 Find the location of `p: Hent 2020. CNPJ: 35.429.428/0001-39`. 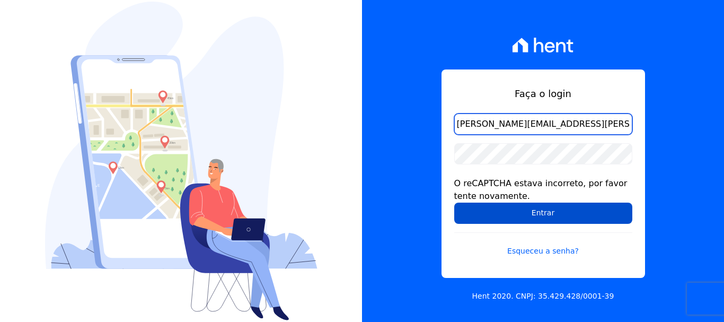

p: Hent 2020. CNPJ: 35.429.428/0001-39 is located at coordinates (543, 296).